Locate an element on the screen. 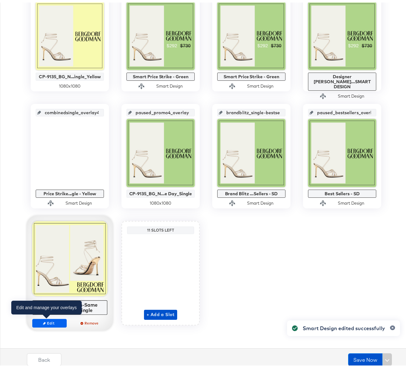 The image size is (406, 368). div: 11 Slots Left is located at coordinates (161, 228).